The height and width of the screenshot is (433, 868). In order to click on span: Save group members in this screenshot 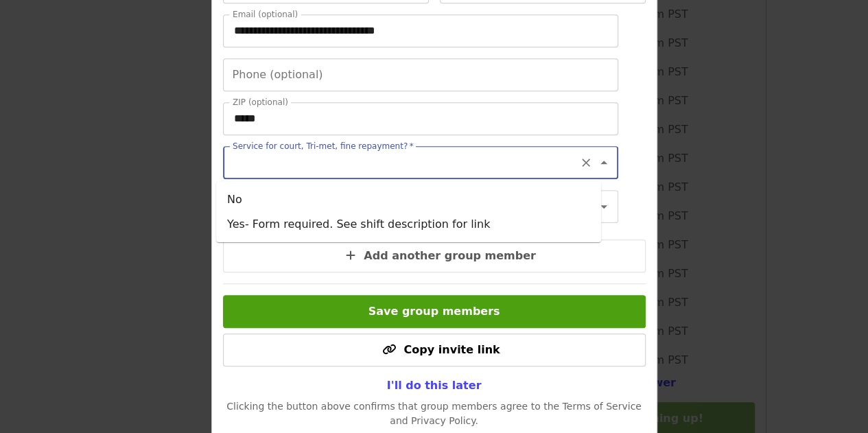, I will do `click(435, 311)`.